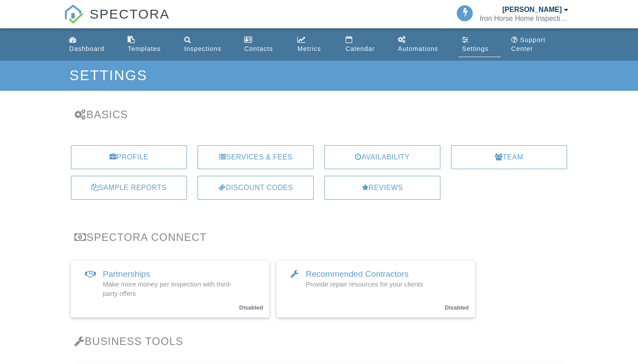  I want to click on a: Settings, so click(479, 44).